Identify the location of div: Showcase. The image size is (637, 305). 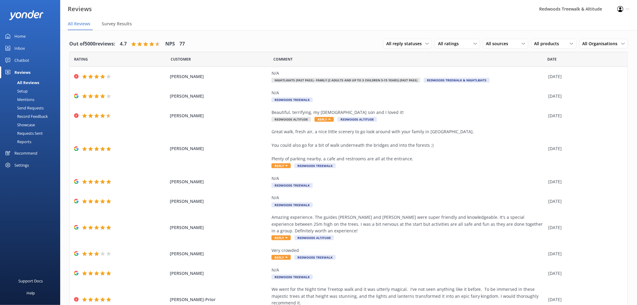
(19, 125).